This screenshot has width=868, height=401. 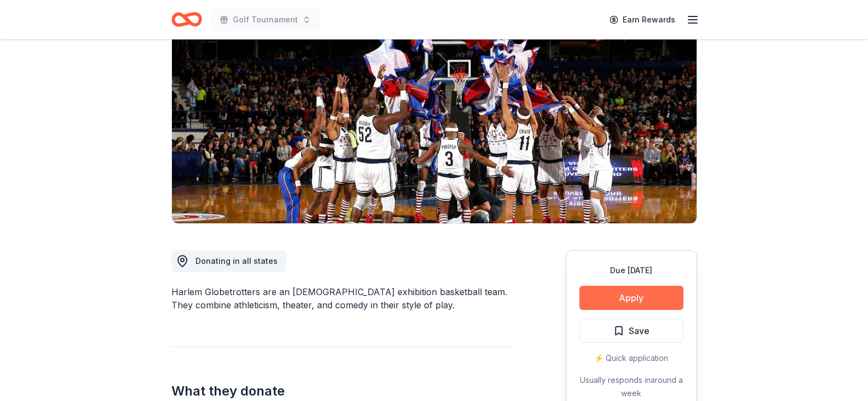 What do you see at coordinates (642, 19) in the screenshot?
I see `a: Earn Rewards` at bounding box center [642, 19].